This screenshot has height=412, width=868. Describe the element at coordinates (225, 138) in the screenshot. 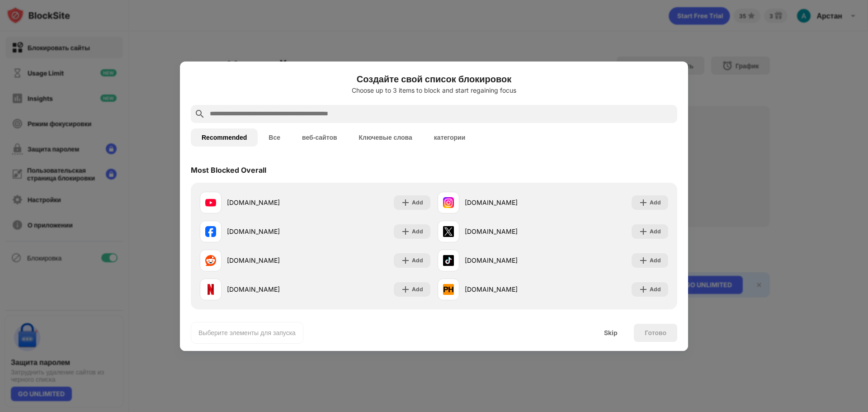

I see `button: Recommended` at that location.